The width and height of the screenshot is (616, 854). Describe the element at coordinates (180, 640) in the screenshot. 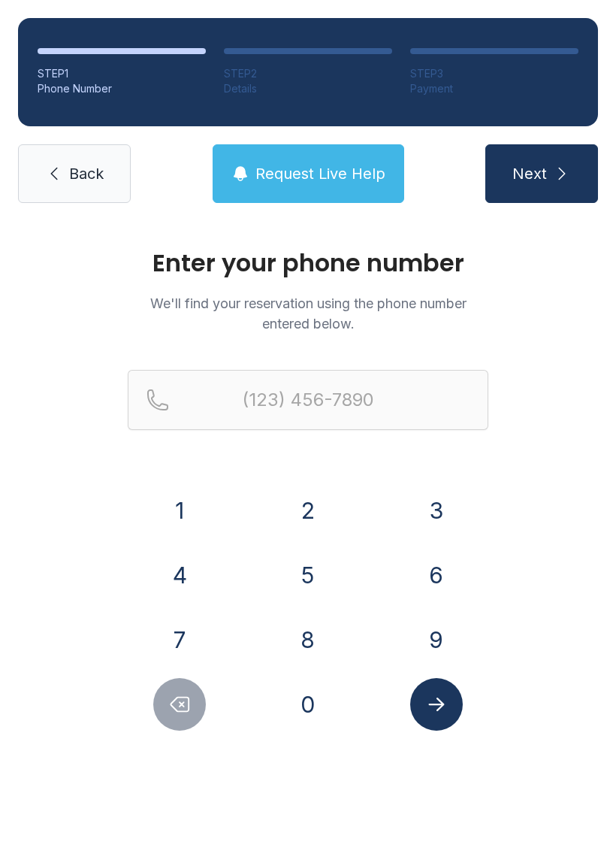

I see `button: 7` at that location.